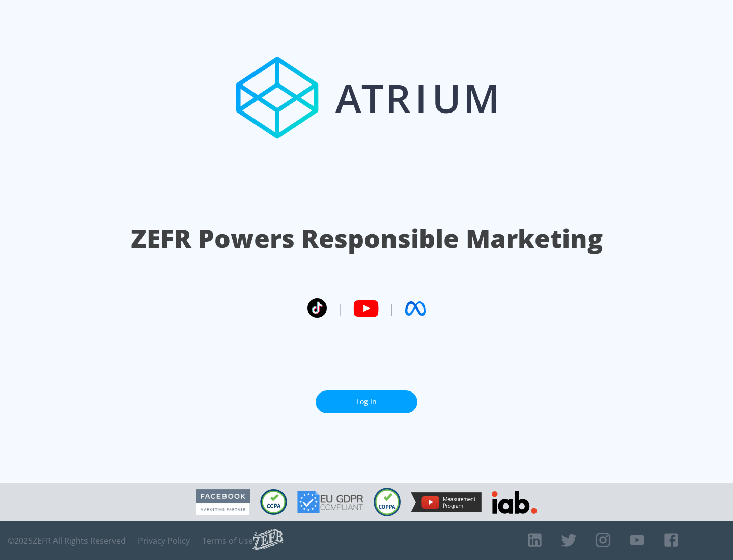 This screenshot has height=560, width=733. What do you see at coordinates (330, 502) in the screenshot?
I see `img: GDPR Compliant` at bounding box center [330, 502].